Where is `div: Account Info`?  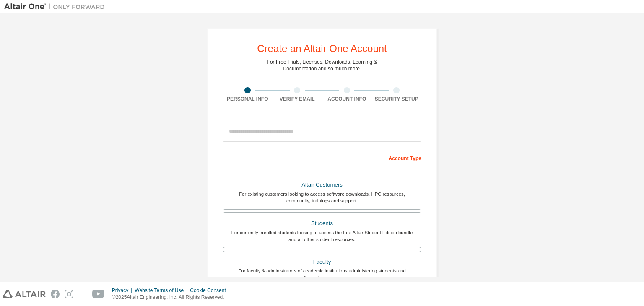
div: Account Info is located at coordinates (347, 99).